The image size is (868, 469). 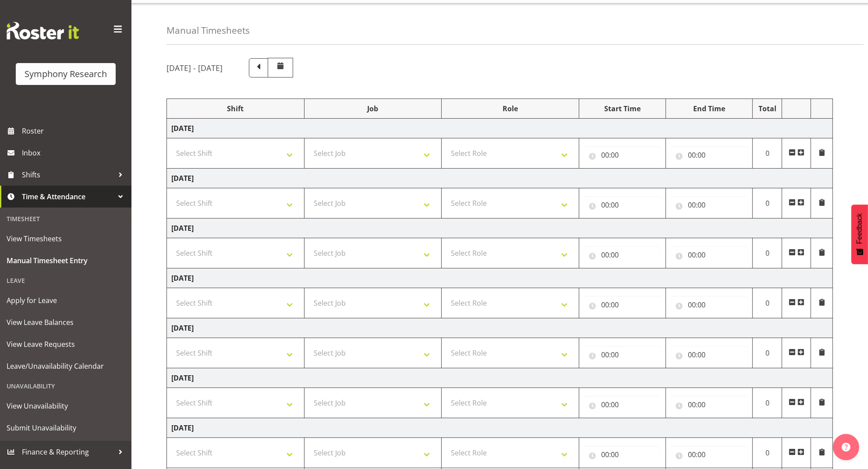 I want to click on div: Leave, so click(x=66, y=280).